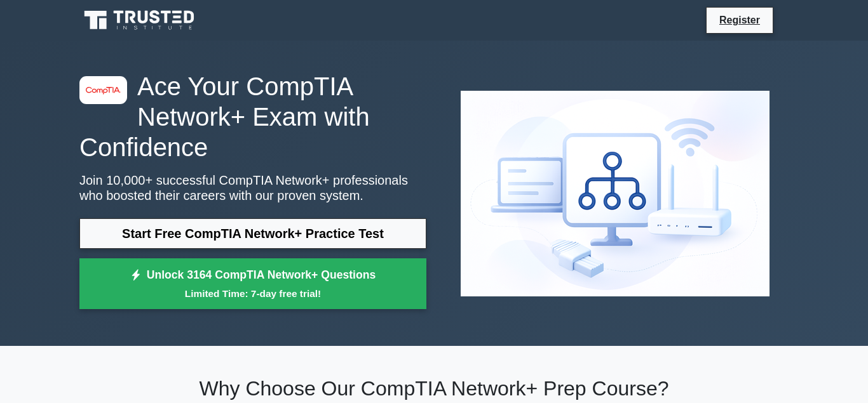 The height and width of the screenshot is (403, 868). Describe the element at coordinates (740, 19) in the screenshot. I see `a: Register` at that location.